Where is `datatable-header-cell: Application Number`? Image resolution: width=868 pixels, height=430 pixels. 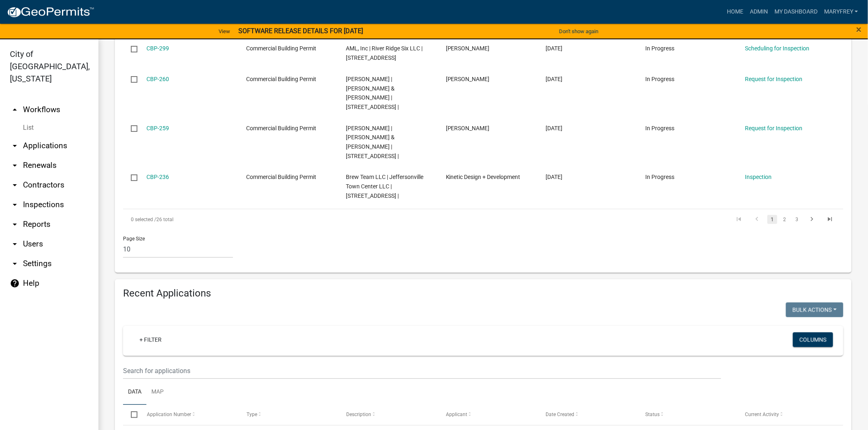
datatable-header-cell: Application Number is located at coordinates (188, 415).